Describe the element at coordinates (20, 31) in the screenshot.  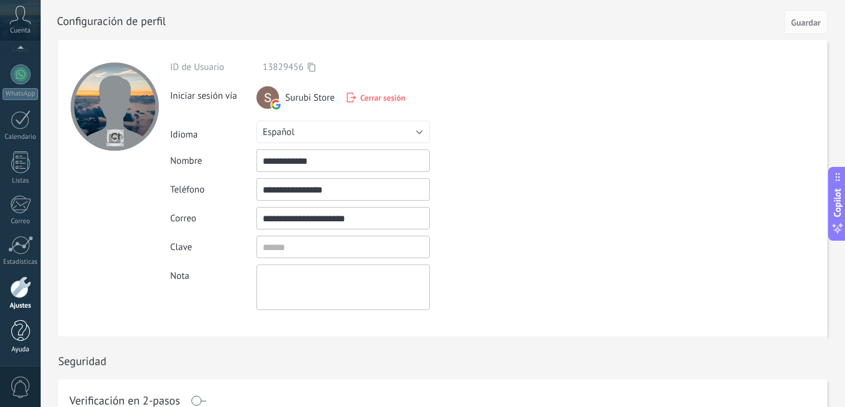
I see `span: Cuenta` at that location.